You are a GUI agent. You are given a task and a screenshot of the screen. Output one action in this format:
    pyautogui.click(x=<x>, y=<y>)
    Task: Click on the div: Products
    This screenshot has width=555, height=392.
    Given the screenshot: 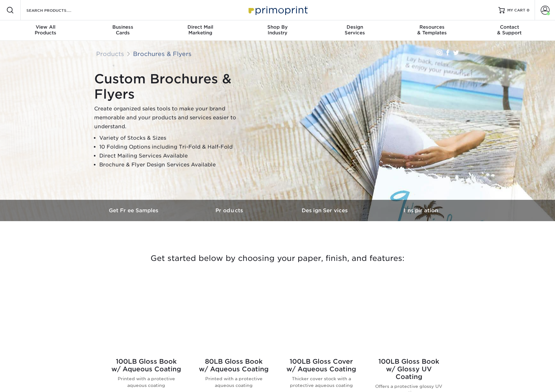 What is the action you would take?
    pyautogui.click(x=46, y=30)
    